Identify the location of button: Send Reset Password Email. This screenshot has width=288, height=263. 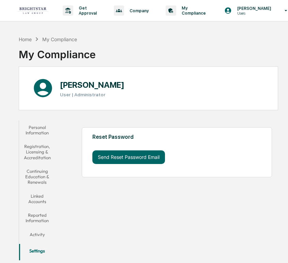
(128, 157).